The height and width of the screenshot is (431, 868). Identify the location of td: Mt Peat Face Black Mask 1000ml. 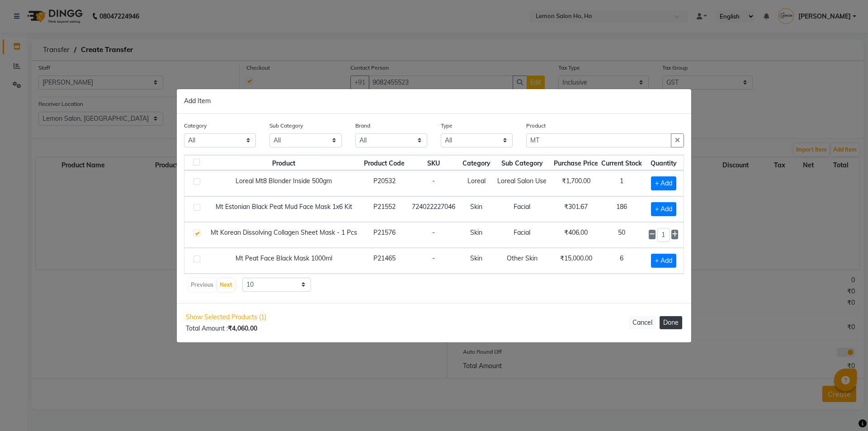
(284, 260).